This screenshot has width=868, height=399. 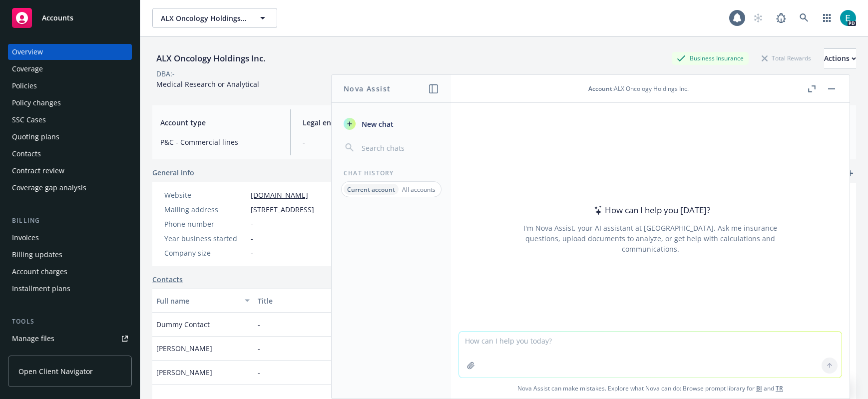 What do you see at coordinates (600, 88) in the screenshot?
I see `span: Account` at bounding box center [600, 88].